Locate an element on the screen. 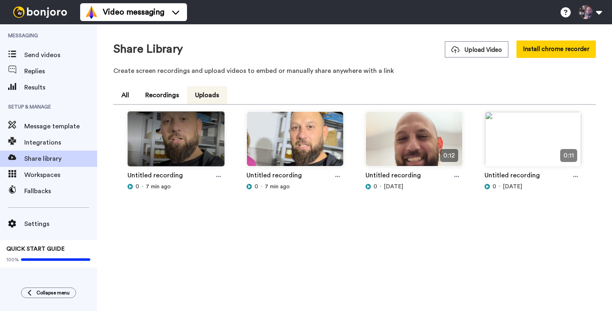 This screenshot has width=612, height=311. span: 0:12 is located at coordinates (449, 155).